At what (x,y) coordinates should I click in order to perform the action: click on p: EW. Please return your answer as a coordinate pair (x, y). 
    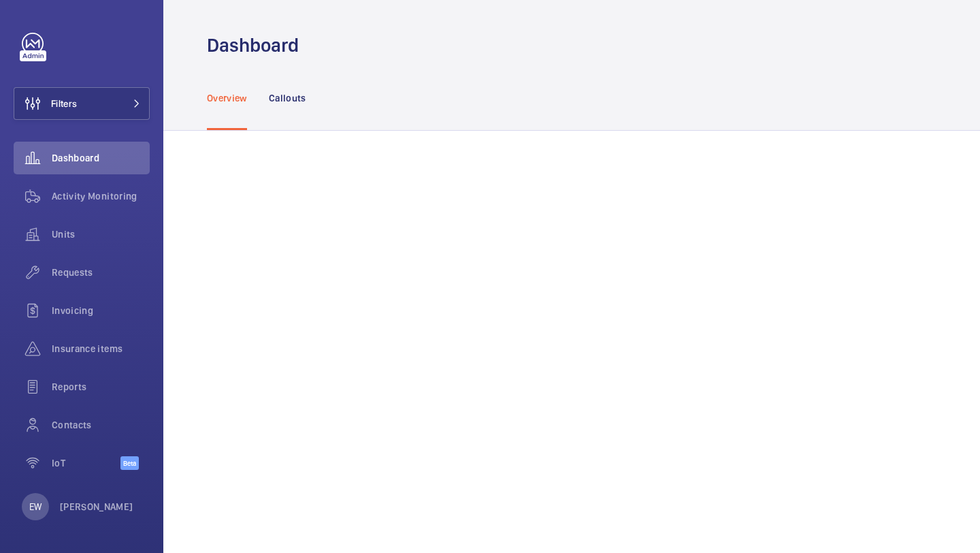
    Looking at the image, I should click on (36, 506).